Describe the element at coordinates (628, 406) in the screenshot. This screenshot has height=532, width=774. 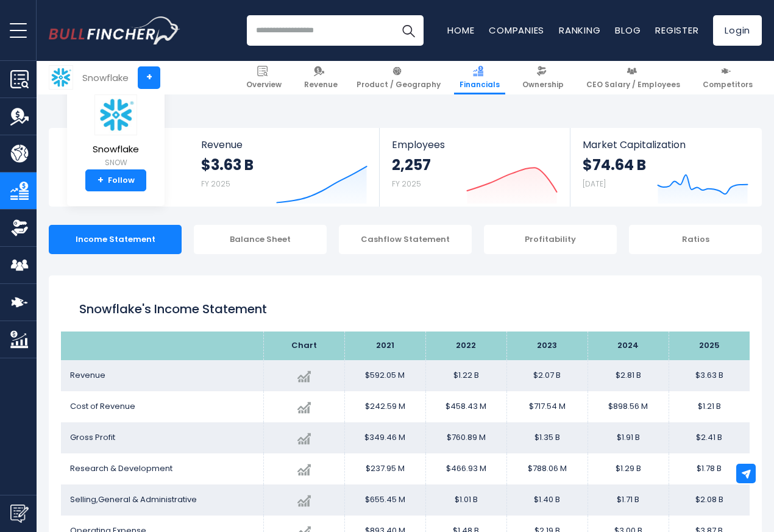
I see `td: $898.56 M` at that location.